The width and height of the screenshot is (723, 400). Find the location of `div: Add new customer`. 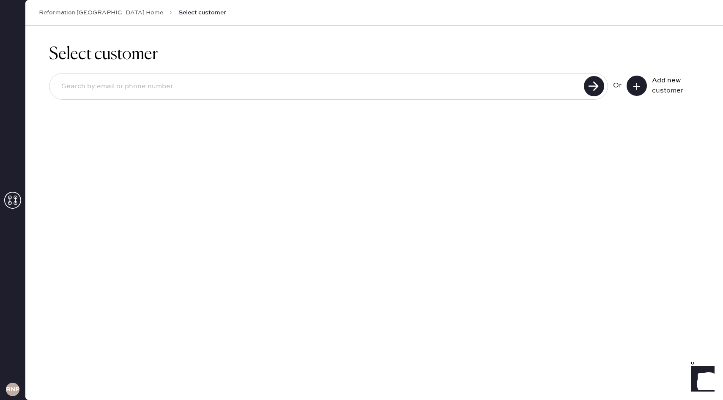

div: Add new customer is located at coordinates (673, 86).